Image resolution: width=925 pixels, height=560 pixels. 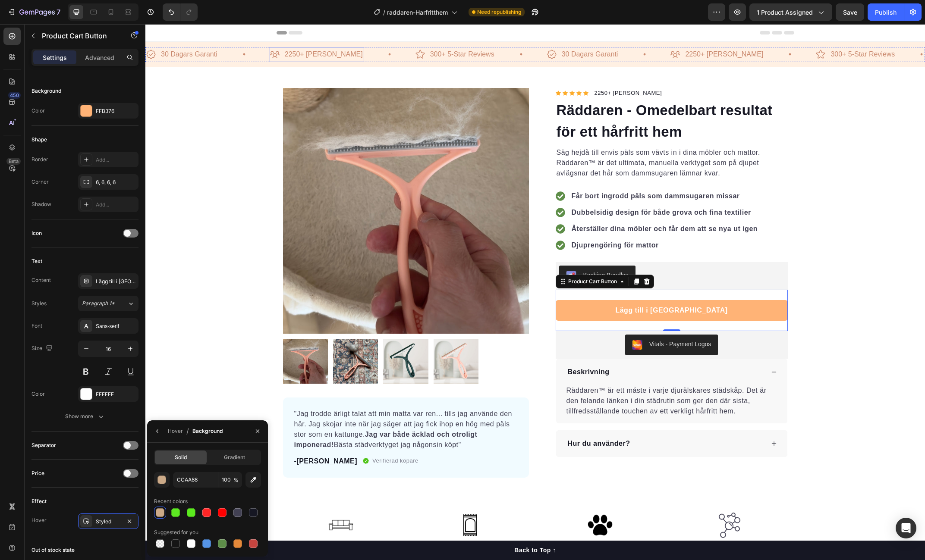 I want to click on div: Size, so click(x=42, y=349).